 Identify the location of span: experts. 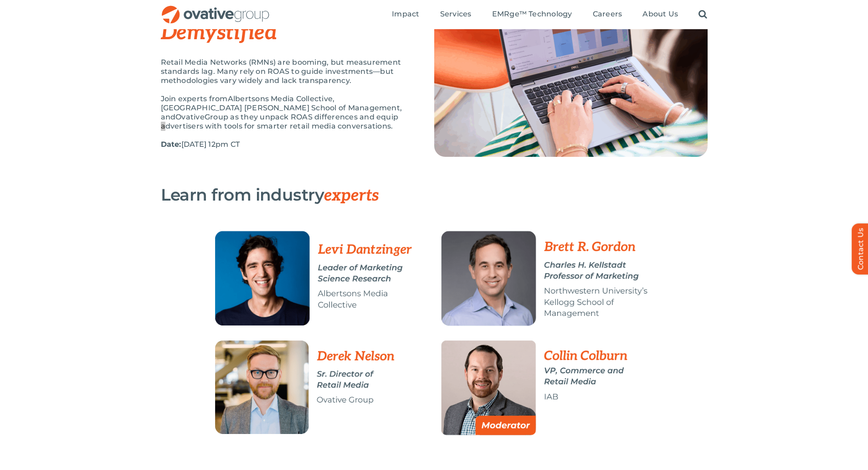
(351, 196).